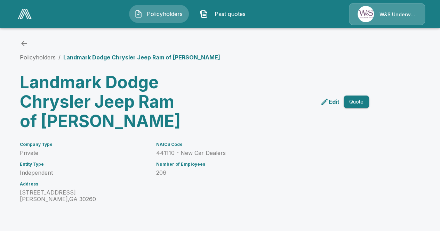 The image size is (440, 231). Describe the element at coordinates (356, 102) in the screenshot. I see `button: Quote` at that location.